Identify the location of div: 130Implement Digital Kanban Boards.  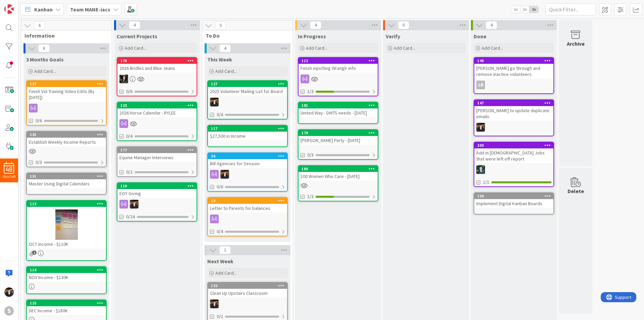
(514, 201).